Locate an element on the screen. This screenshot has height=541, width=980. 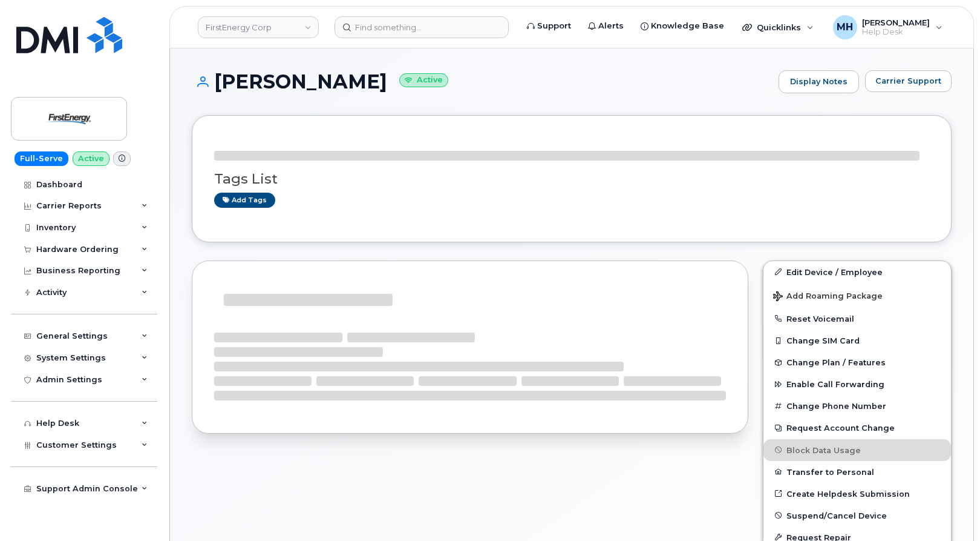
a: Create Helpdesk Submission is located at coordinates (858, 494).